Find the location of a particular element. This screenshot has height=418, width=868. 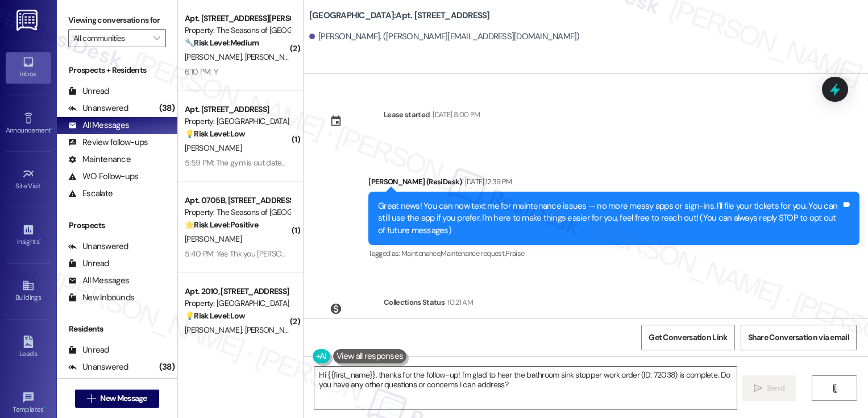

span: New Message is located at coordinates (124, 398).